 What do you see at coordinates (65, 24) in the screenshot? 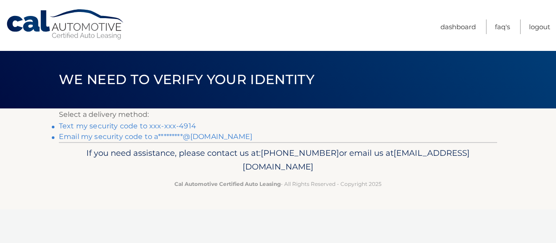
I see `a: Cal Automotive` at bounding box center [65, 24].